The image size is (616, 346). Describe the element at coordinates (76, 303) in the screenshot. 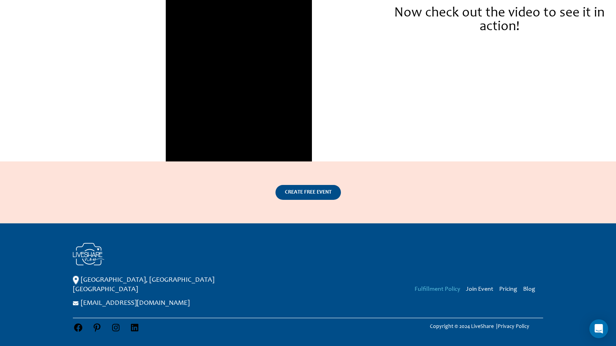

I see `img: ico_email.png` at that location.